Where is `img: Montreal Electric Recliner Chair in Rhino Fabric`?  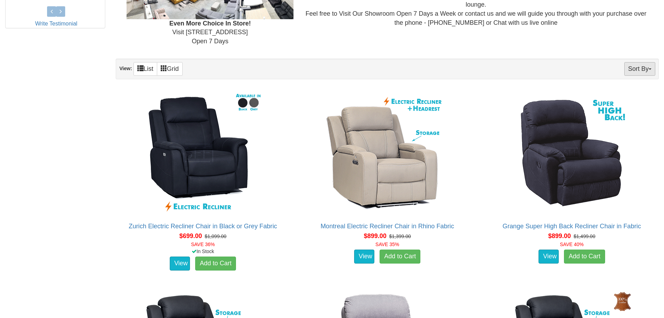
img: Montreal Electric Recliner Chair in Rhino Fabric is located at coordinates (387, 153).